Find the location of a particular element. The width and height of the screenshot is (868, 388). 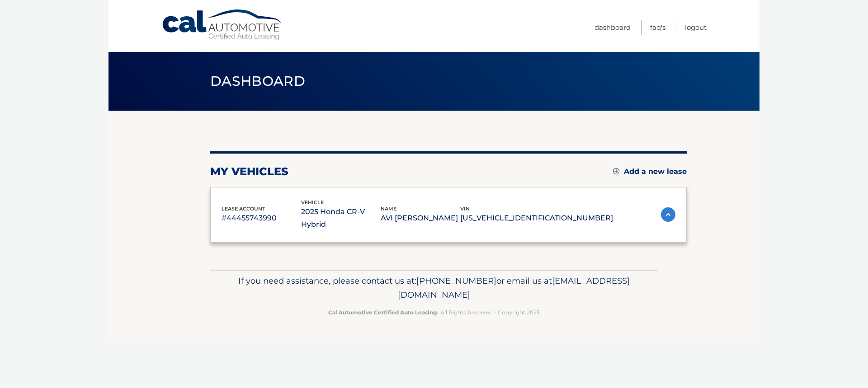

p: 2025 Honda CR-V Hybrid is located at coordinates (341, 218).